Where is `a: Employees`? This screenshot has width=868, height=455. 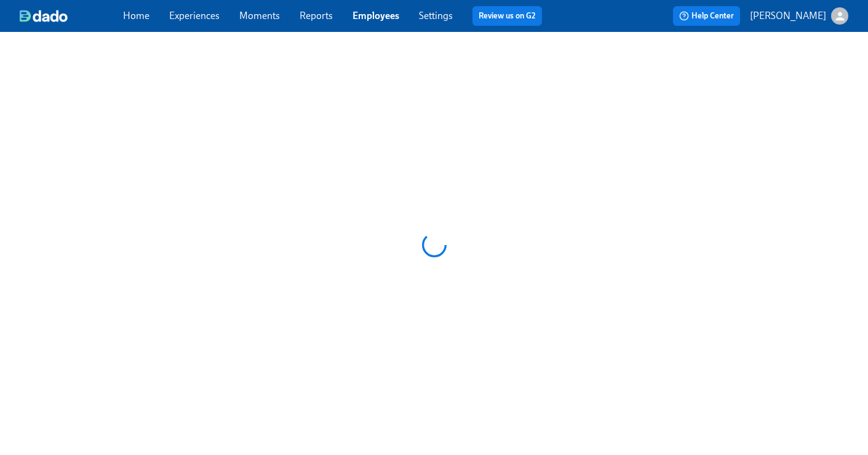 a: Employees is located at coordinates (376, 16).